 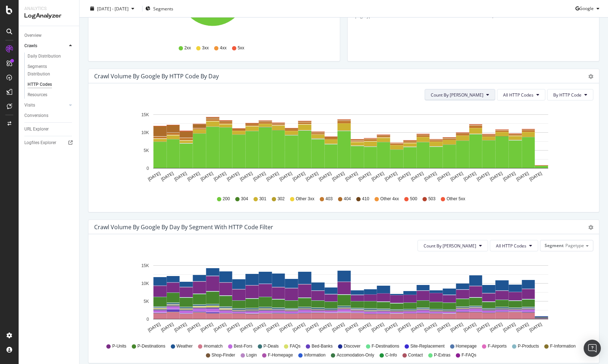 I want to click on span: P-Deals, so click(x=271, y=346).